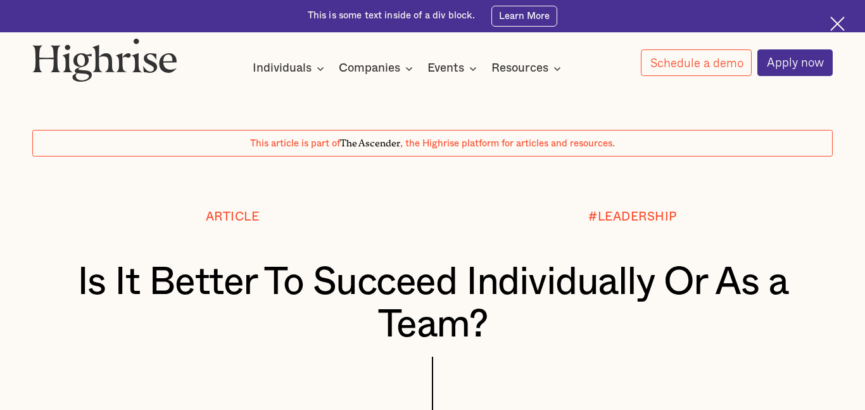 The width and height of the screenshot is (865, 410). What do you see at coordinates (370, 141) in the screenshot?
I see `span: The Ascender` at bounding box center [370, 141].